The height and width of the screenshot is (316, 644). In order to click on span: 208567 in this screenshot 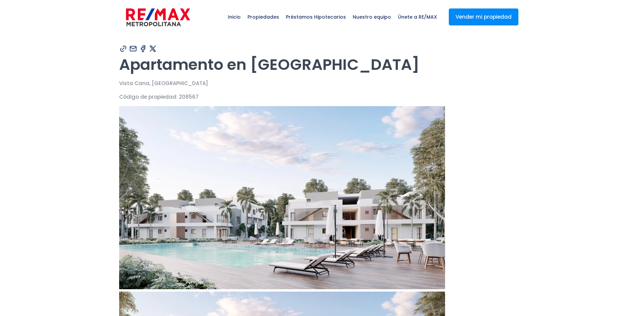, I will do `click(189, 97)`.